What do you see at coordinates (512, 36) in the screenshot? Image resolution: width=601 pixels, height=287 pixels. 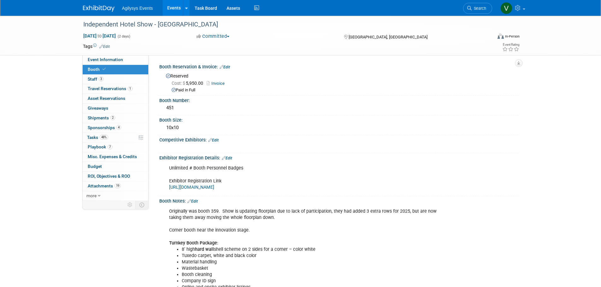 I see `div: In-Person` at bounding box center [512, 36].